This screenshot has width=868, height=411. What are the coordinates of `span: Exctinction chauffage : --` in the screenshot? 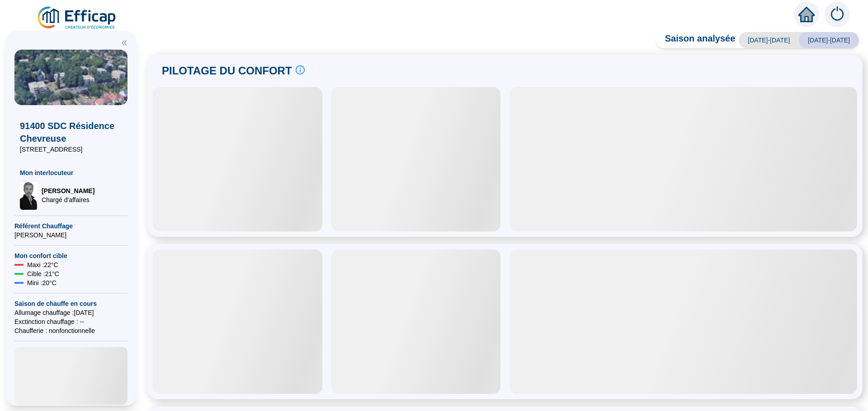 It's located at (71, 322).